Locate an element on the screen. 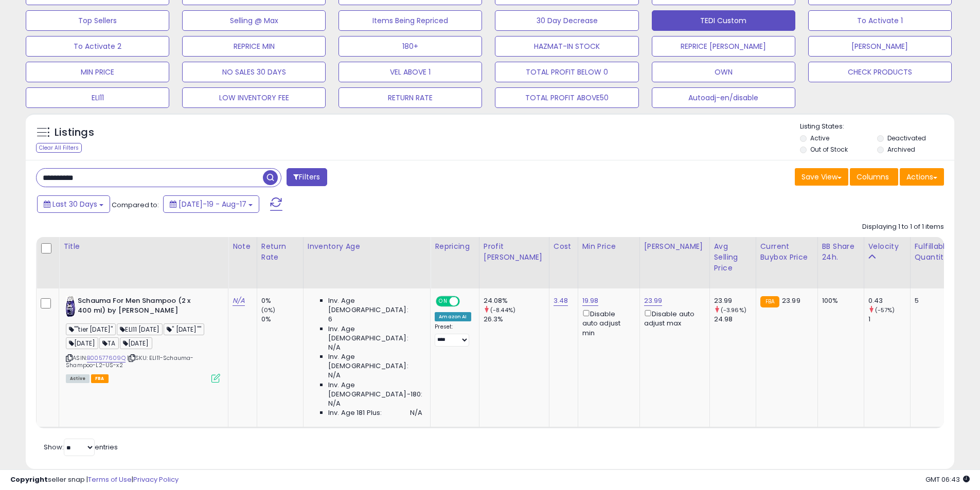  button: TOTAL PROFIT ABOVE50 is located at coordinates (567, 98).